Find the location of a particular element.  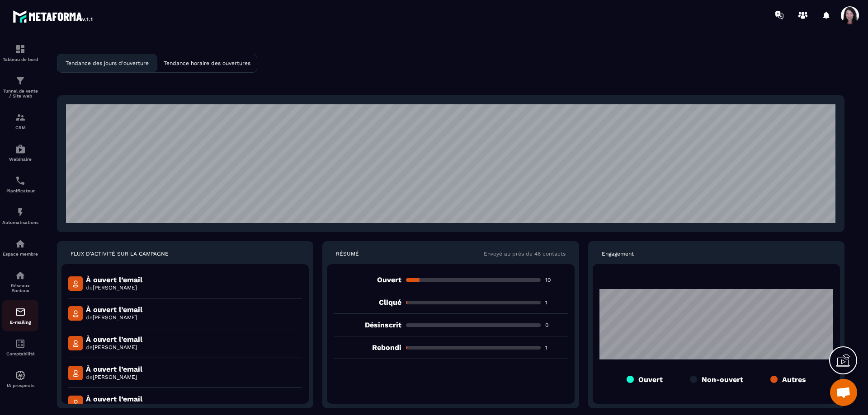

a: formationformationTableau de bord is located at coordinates (20, 53).